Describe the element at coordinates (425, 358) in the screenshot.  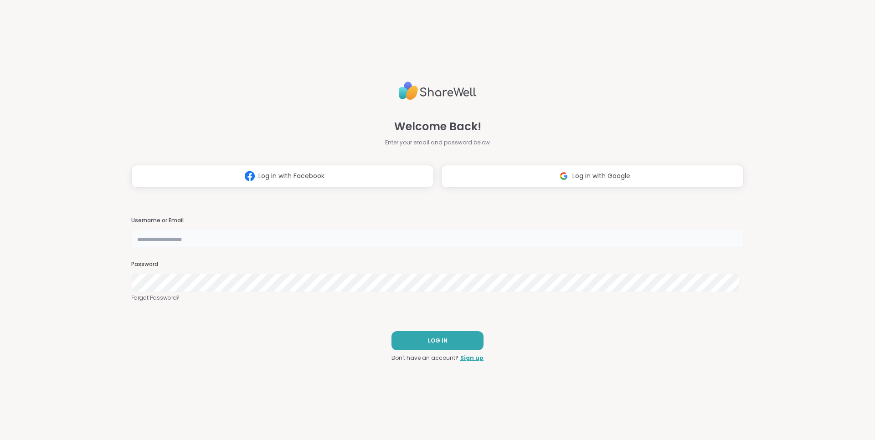
I see `span: Don't have an account?` at that location.